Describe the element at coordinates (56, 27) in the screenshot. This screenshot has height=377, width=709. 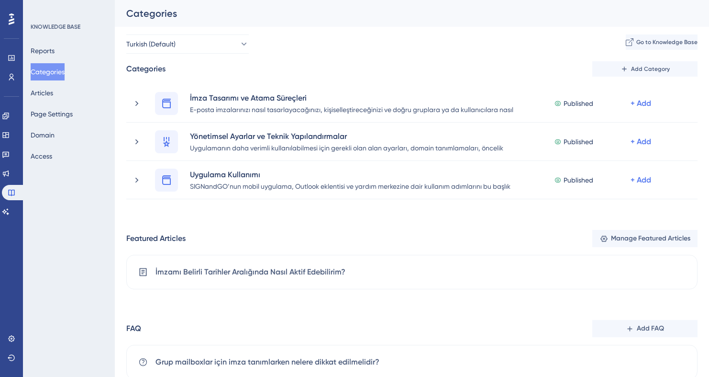
I see `div: KNOWLEDGE BASE` at that location.